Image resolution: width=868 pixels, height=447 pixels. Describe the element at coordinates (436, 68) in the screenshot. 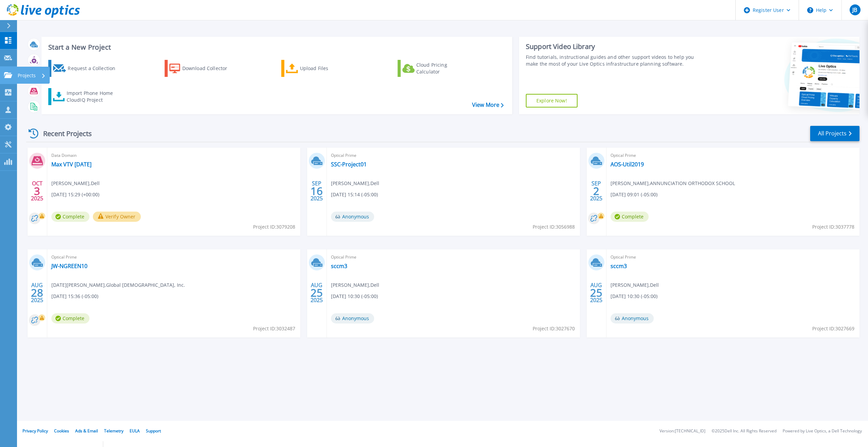

I see `a: Cloud Pricing Calculator` at that location.